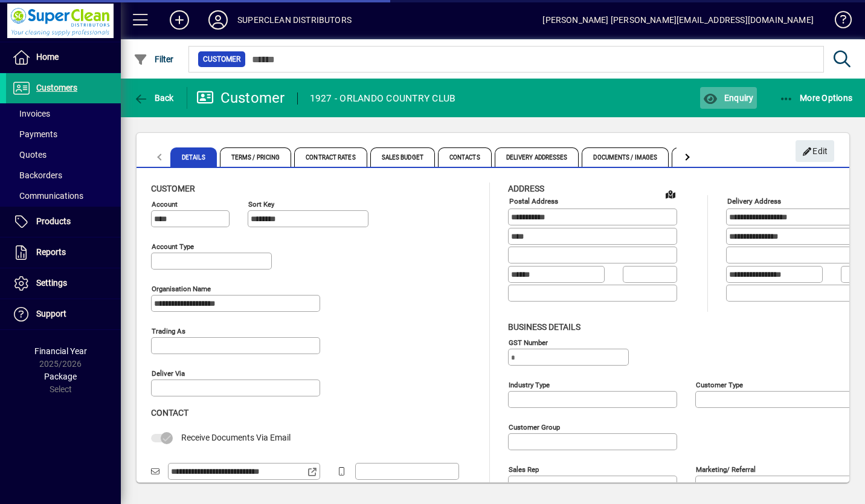 This screenshot has width=865, height=504. What do you see at coordinates (383, 99) in the screenshot?
I see `div: 1927 - ORLANDO COUNTRY CLUB` at bounding box center [383, 99].